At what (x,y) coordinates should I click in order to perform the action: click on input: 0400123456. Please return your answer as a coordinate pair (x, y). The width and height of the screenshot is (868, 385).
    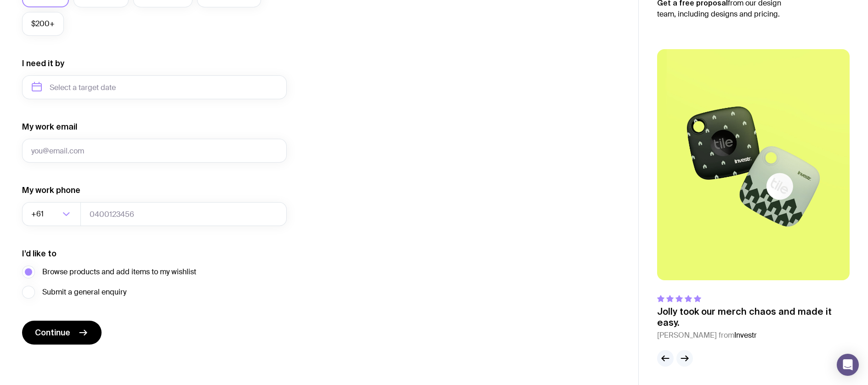
    Looking at the image, I should click on (184, 214).